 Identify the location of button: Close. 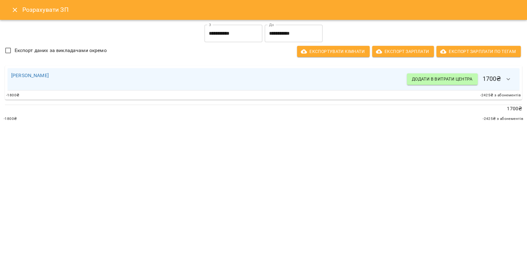
(15, 10).